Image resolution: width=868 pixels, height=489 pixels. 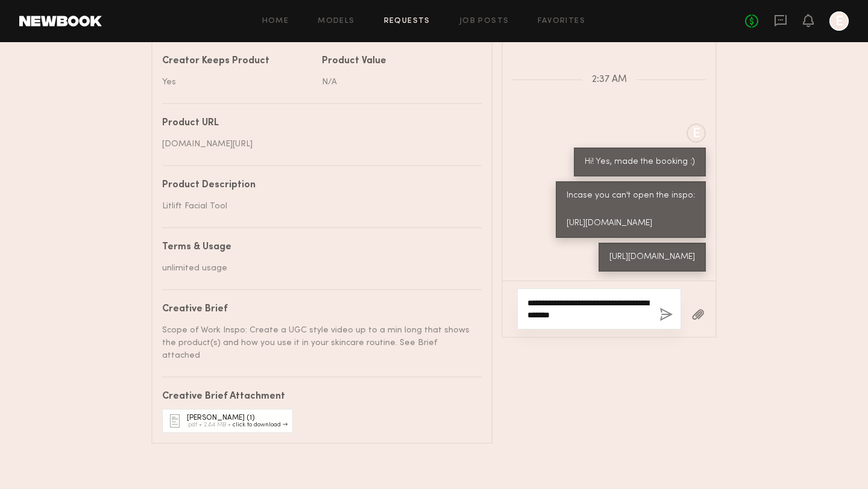 What do you see at coordinates (276, 21) in the screenshot?
I see `a: Home` at bounding box center [276, 21].